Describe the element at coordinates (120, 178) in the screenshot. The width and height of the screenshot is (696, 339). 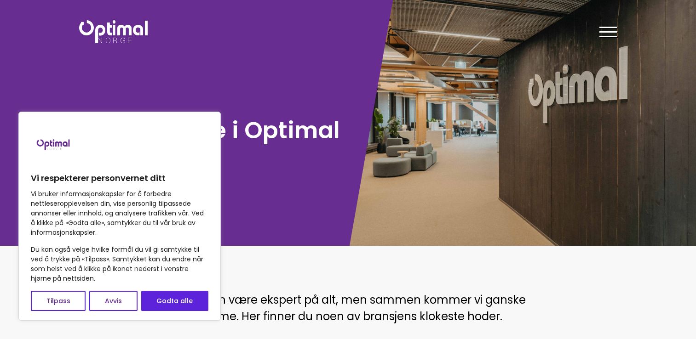
I see `p: Vi respekterer personvernet ditt` at that location.